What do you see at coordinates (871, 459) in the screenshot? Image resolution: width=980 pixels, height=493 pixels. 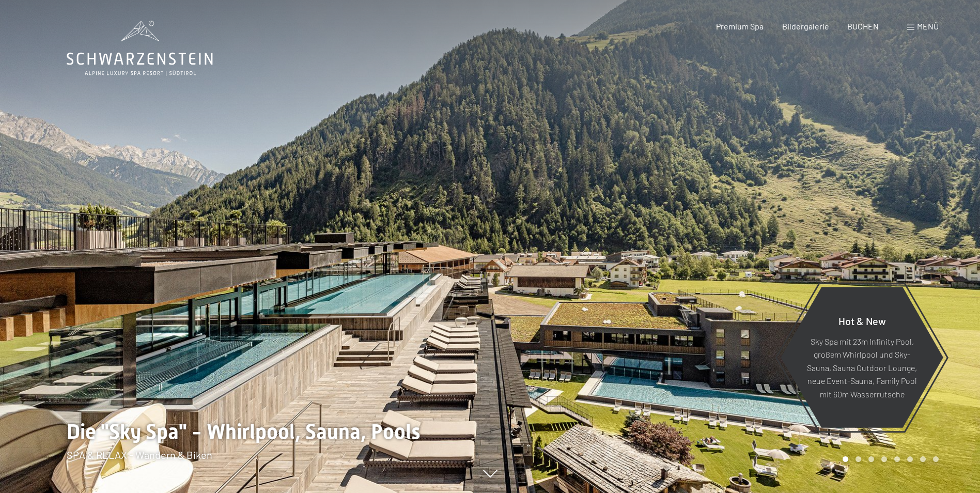 I see `div: Carousel Page 3` at bounding box center [871, 459].